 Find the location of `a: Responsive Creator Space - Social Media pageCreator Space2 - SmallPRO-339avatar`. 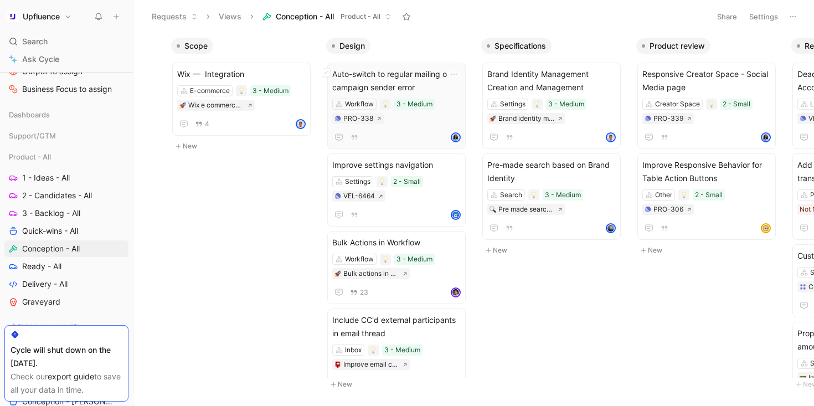

a: Responsive Creator Space - Social Media pageCreator Space2 - SmallPRO-339avatar is located at coordinates (707, 106).